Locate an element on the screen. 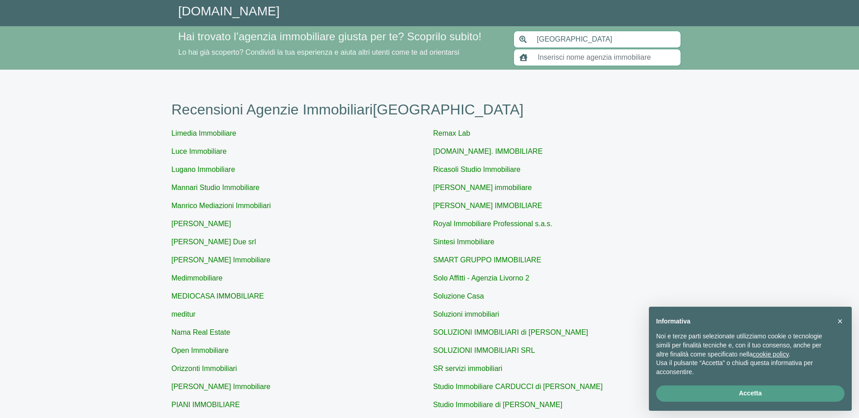 The height and width of the screenshot is (418, 859). button: Chiudi questa informativa is located at coordinates (840, 321).